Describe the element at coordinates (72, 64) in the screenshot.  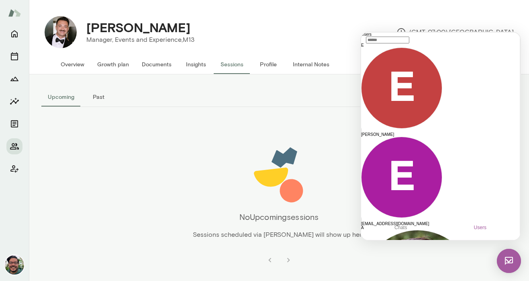
I see `button: Overview` at that location.